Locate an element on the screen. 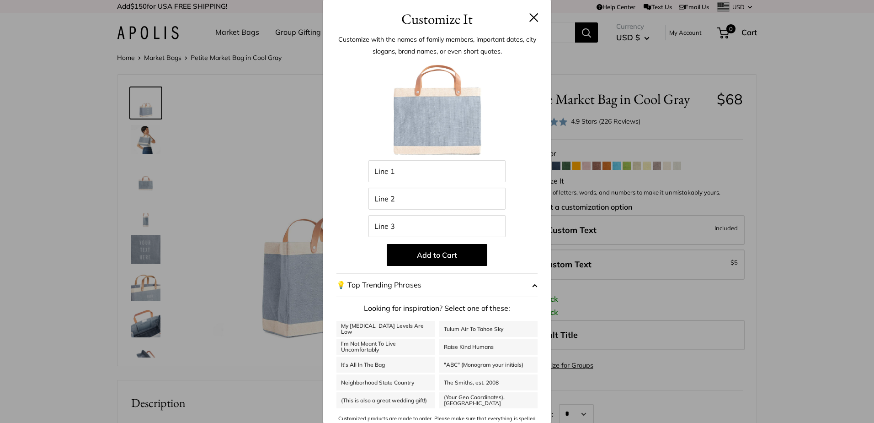 Image resolution: width=874 pixels, height=423 pixels. a: I'm Not Meant To Live Uncomfortably is located at coordinates (386, 346).